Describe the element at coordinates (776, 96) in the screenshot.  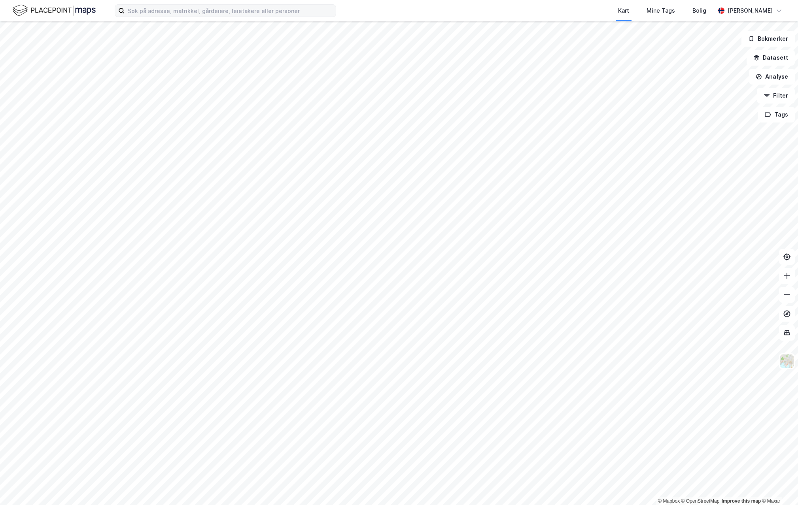
I see `button: Filter` at that location.